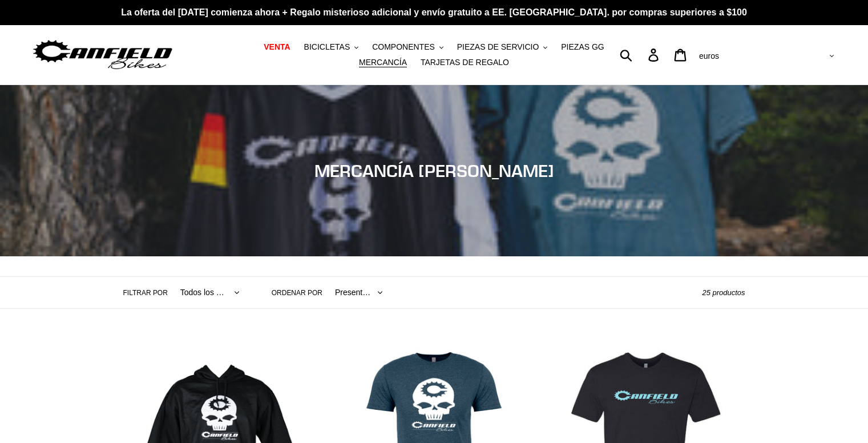 This screenshot has height=443, width=868. I want to click on font: MERCANCÍA, so click(383, 62).